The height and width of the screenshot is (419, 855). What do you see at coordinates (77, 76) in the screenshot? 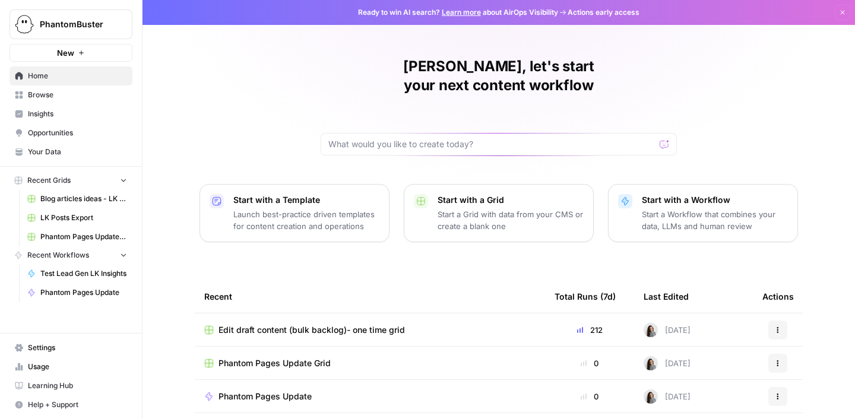
I see `span: Home` at bounding box center [77, 76].